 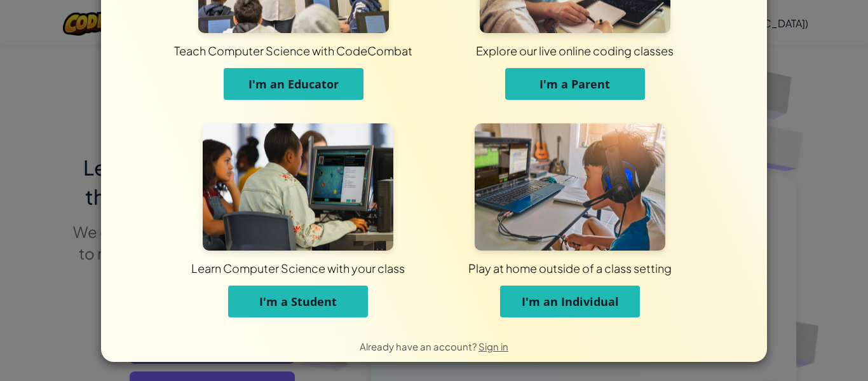 What do you see at coordinates (298, 302) in the screenshot?
I see `button: I'm a Student` at bounding box center [298, 302].